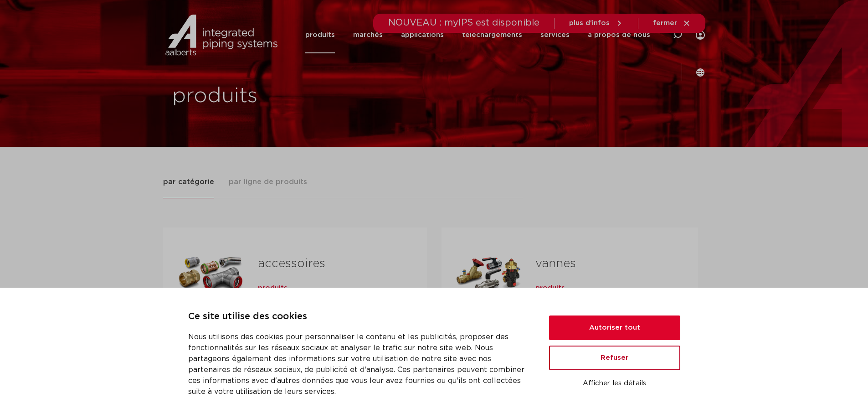 The image size is (868, 419). What do you see at coordinates (555, 35) in the screenshot?
I see `font: services` at bounding box center [555, 35].